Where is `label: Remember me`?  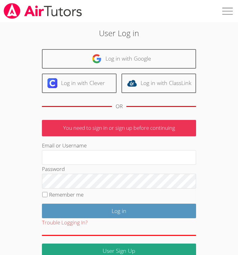
label: Remember me is located at coordinates (66, 194).